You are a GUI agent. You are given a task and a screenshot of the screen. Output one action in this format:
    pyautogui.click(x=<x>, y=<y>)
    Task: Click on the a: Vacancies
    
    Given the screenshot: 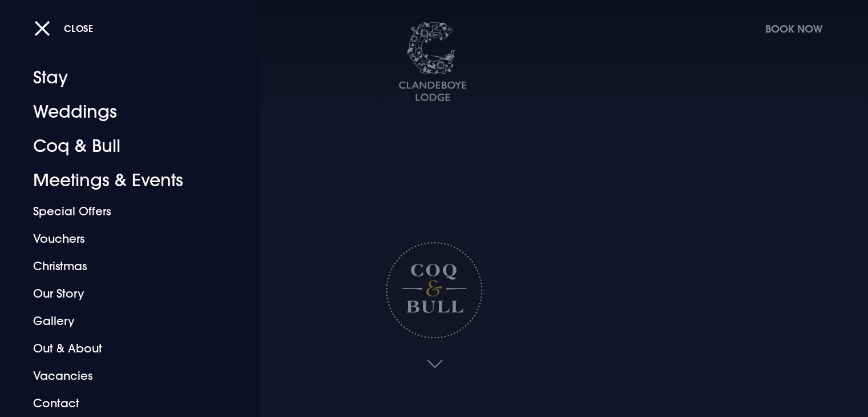 What is the action you would take?
    pyautogui.click(x=123, y=376)
    